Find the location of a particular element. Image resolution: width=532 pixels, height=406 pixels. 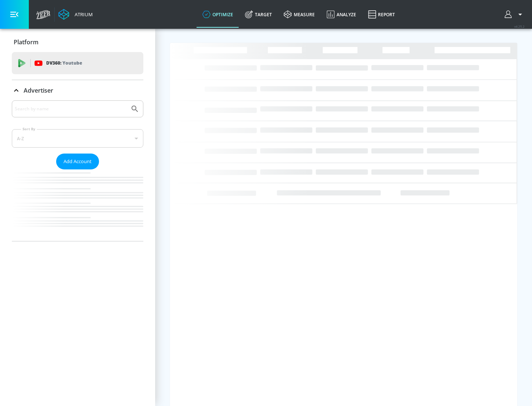

p: Youtube is located at coordinates (72, 63).